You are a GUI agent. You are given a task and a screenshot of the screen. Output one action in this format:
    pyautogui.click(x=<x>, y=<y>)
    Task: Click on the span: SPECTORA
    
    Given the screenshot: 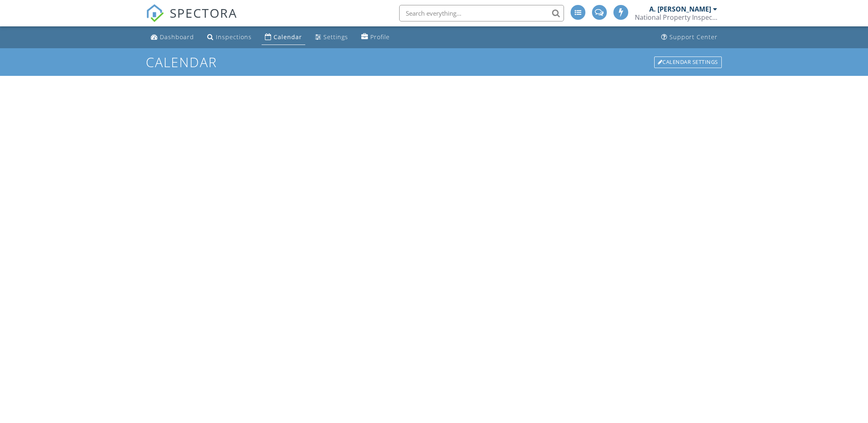 What is the action you would take?
    pyautogui.click(x=203, y=13)
    